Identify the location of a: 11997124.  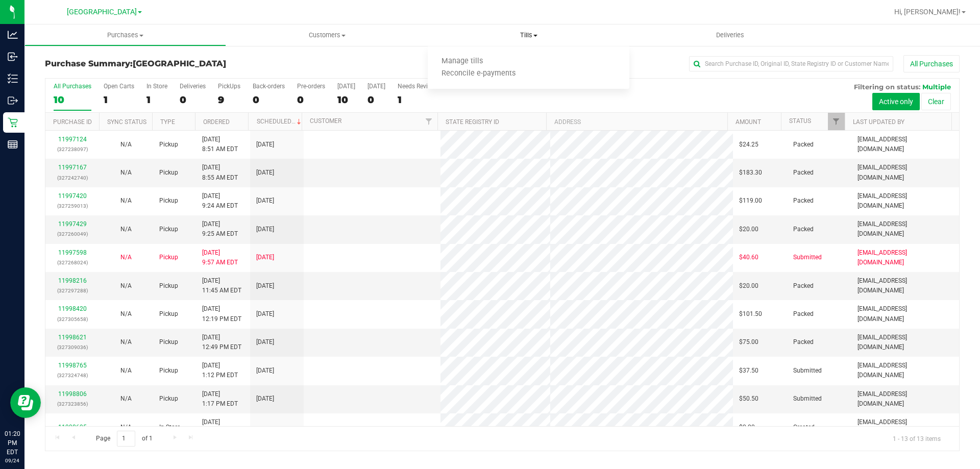
(72, 139).